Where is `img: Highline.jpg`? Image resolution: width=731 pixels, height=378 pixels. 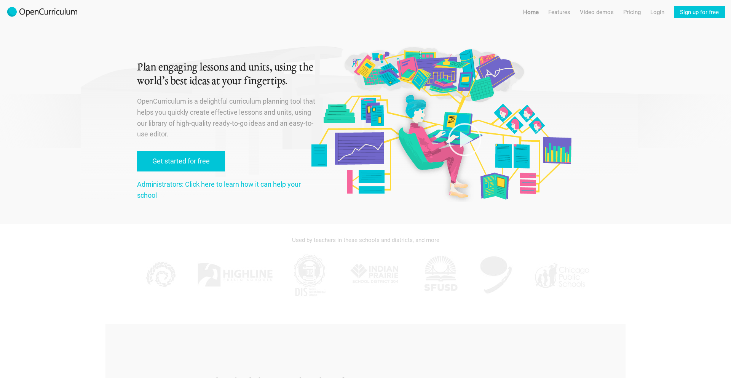
img: Highline.jpg is located at coordinates (235, 275).